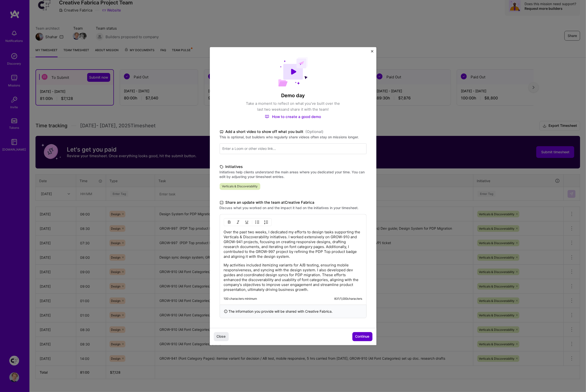  Describe the element at coordinates (293, 106) in the screenshot. I see `p: Take a moment to reflect on what you've built over the last two weeks and share it with the team!` at that location.